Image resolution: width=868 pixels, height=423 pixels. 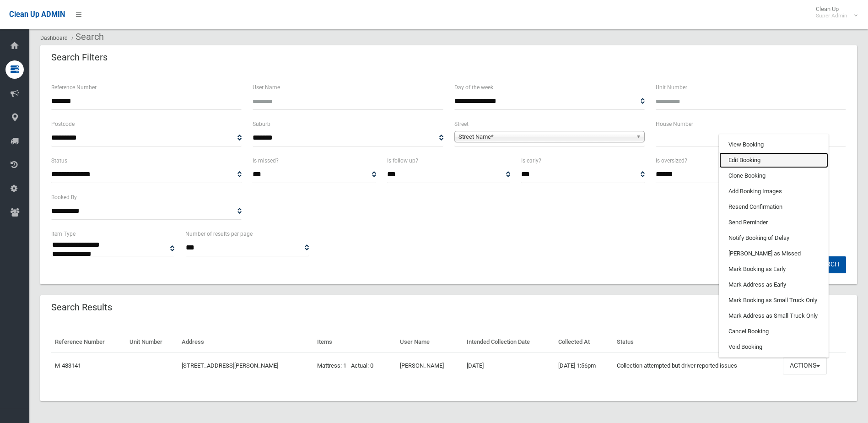 I want to click on a: View Booking, so click(x=774, y=145).